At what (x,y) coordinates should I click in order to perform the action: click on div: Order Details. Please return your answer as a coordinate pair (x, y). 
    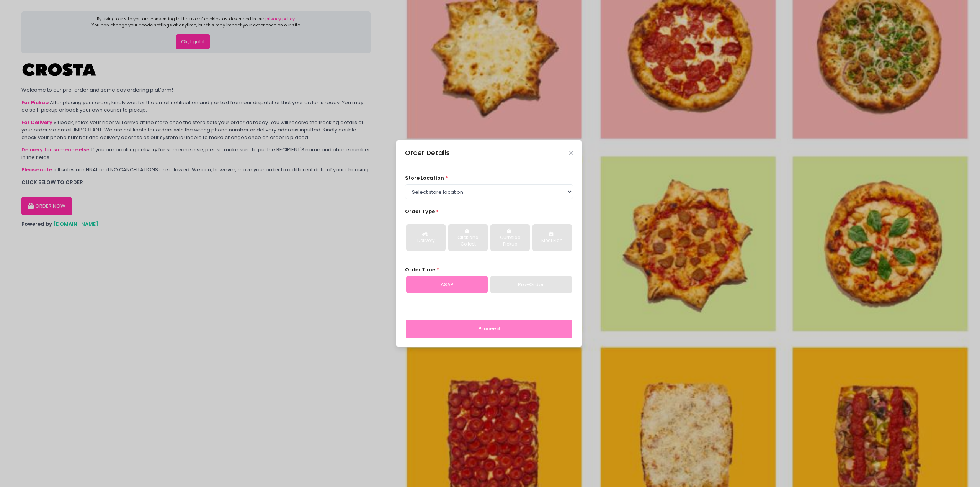
    Looking at the image, I should click on (427, 153).